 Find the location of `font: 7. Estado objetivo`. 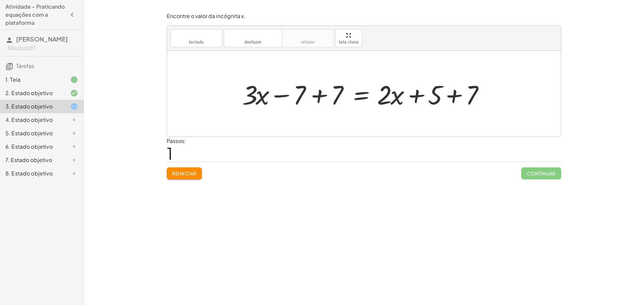

font: 7. Estado objetivo is located at coordinates (29, 160).